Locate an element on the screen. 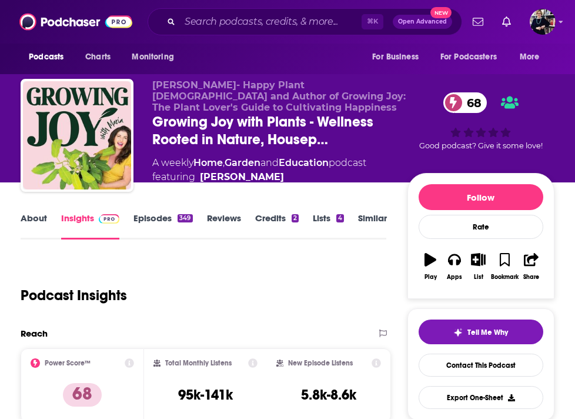  a: Contact This Podcast is located at coordinates (481, 365).